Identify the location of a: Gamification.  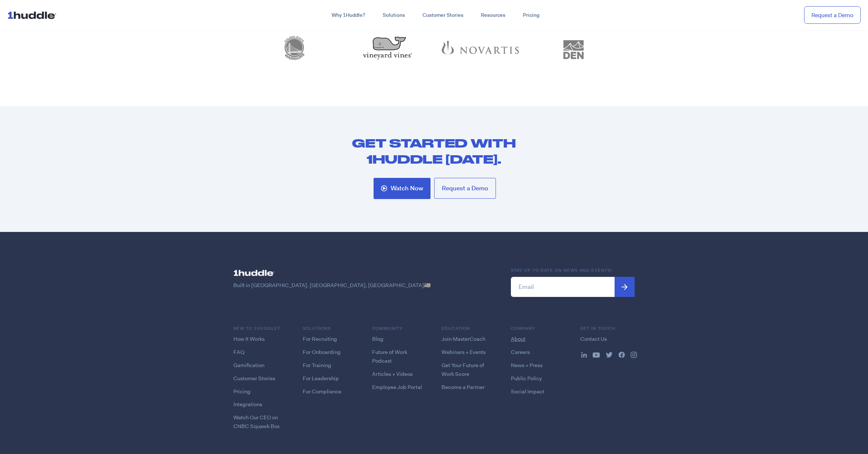
(249, 365).